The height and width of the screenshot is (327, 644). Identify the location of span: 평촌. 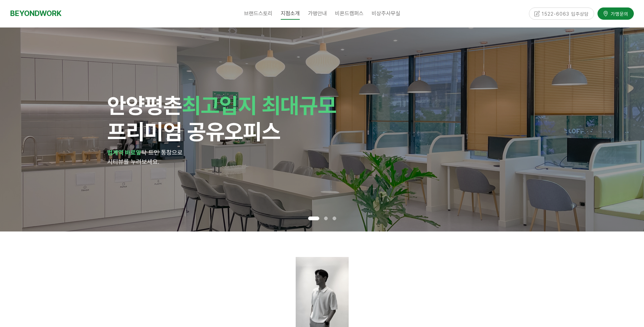
(163, 105).